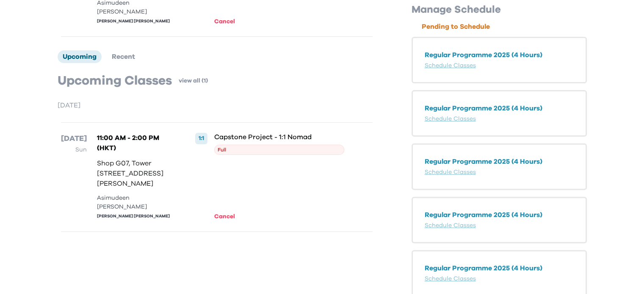 Image resolution: width=644 pixels, height=294 pixels. What do you see at coordinates (279, 150) in the screenshot?
I see `span: Full` at bounding box center [279, 150].